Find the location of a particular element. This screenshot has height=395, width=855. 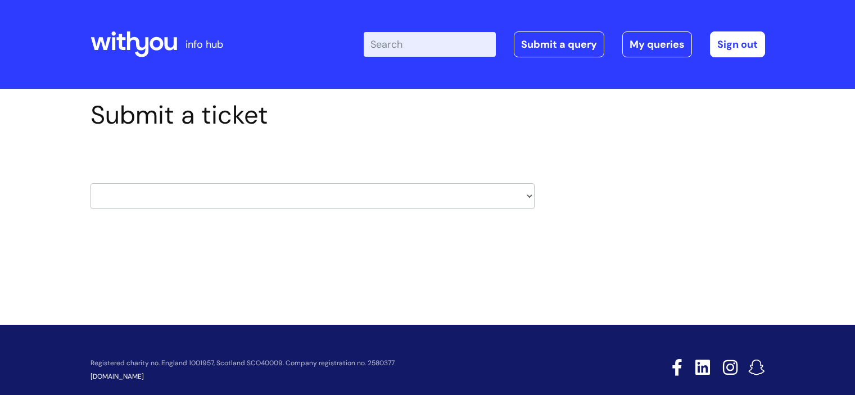

p: Registered charity no. England 1001957, Scotland SCO40009. Company registration no. 2580377 is located at coordinates (341, 363).